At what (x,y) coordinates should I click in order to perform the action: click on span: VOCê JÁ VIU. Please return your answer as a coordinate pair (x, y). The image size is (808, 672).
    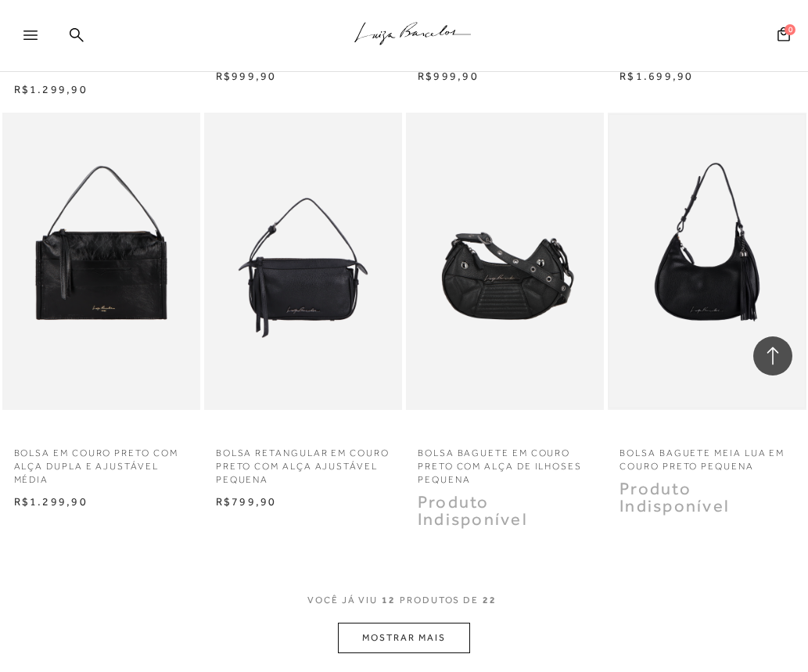
    Looking at the image, I should click on (343, 600).